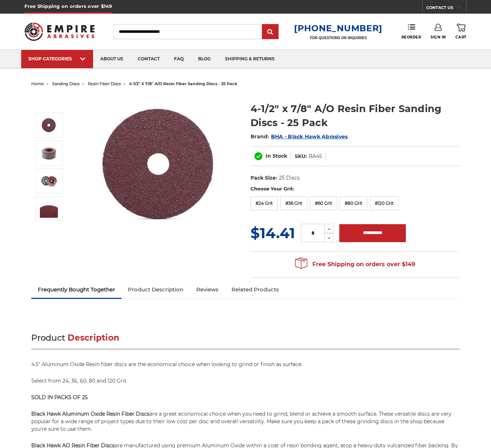 Image resolution: width=491 pixels, height=448 pixels. Describe the element at coordinates (301, 156) in the screenshot. I see `dt: SKU:` at that location.